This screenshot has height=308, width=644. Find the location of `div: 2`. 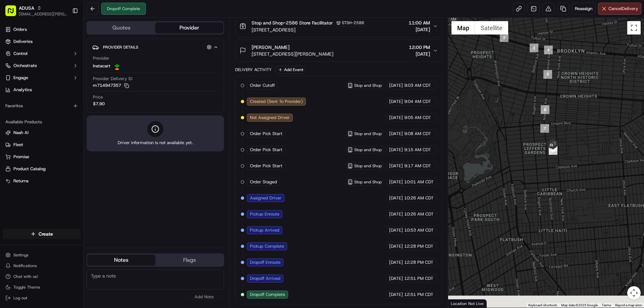

div: 2 is located at coordinates (504, 38).